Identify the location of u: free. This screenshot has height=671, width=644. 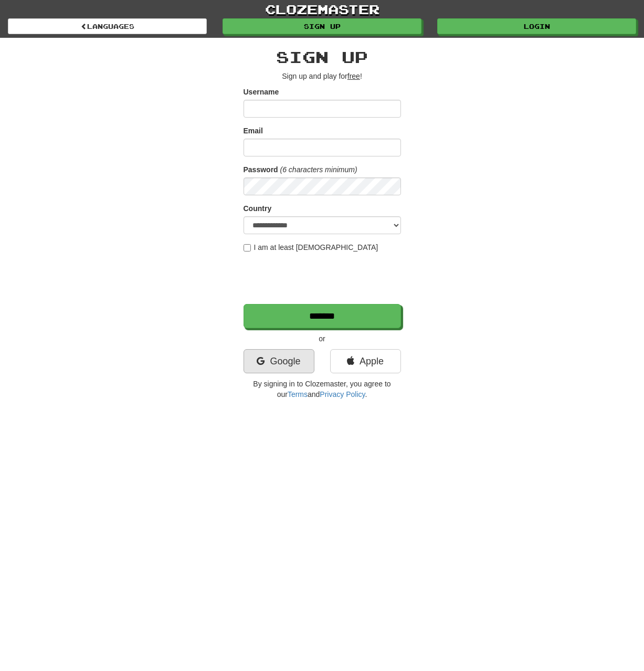
(353, 76).